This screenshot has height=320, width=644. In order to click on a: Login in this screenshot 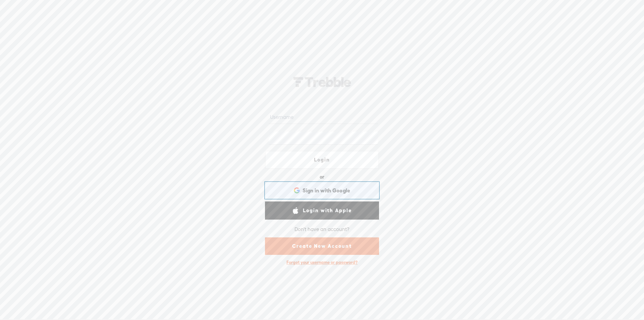, I will do `click(322, 160)`.